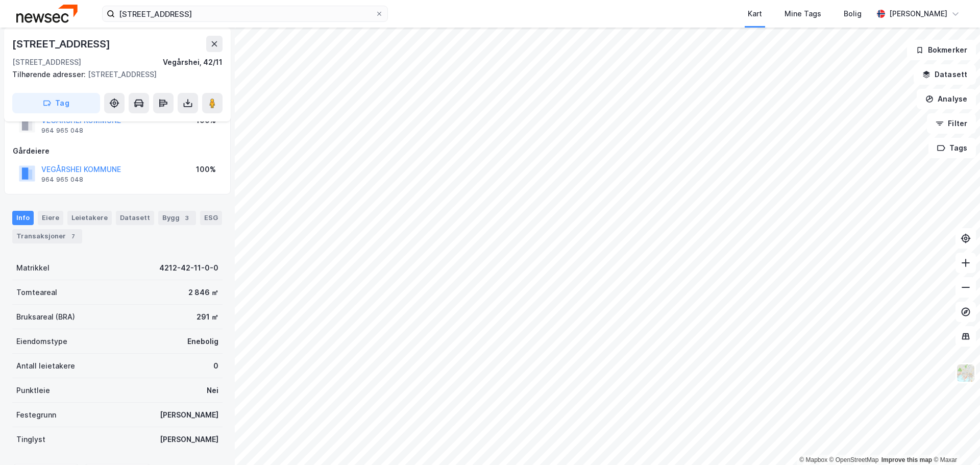 This screenshot has height=465, width=980. What do you see at coordinates (952, 148) in the screenshot?
I see `button: Tags` at bounding box center [952, 148].